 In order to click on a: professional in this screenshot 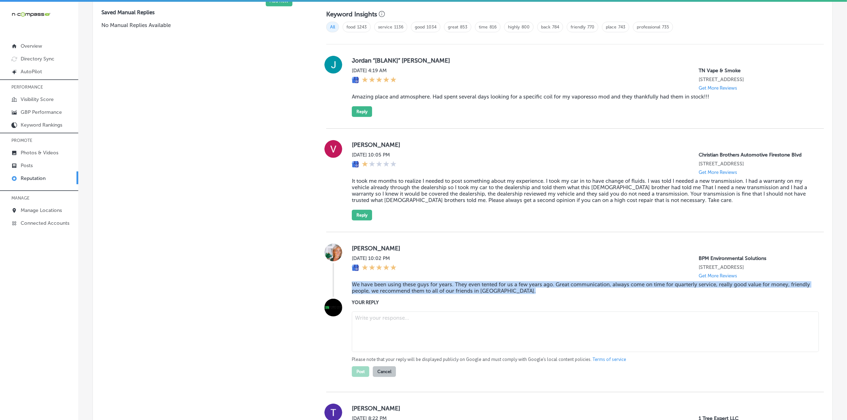, I will do `click(649, 27)`.